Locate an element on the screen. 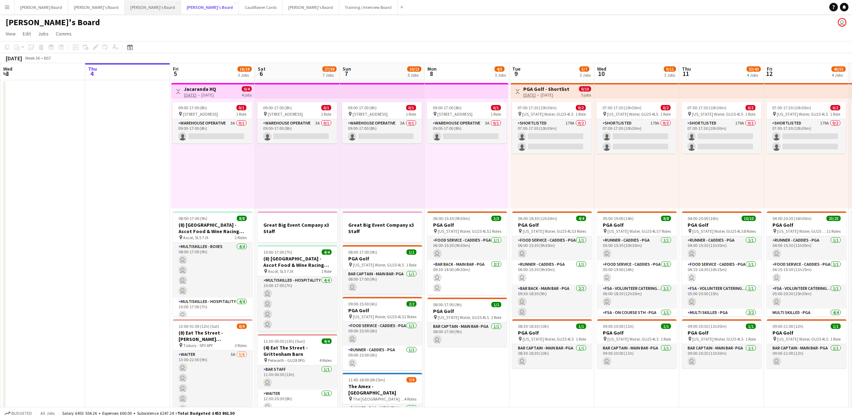 The image size is (852, 419). span: 1/1 is located at coordinates (836, 326).